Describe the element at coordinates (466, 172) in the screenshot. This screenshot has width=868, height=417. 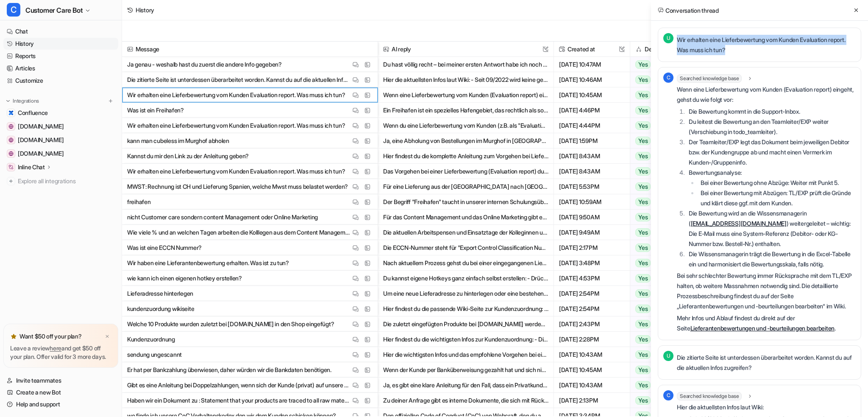
I see `button: Das Vorgehen bei einer Lieferbewertung (Evaluation report) durch den Kunden ist genau definiert: ...` at that location.